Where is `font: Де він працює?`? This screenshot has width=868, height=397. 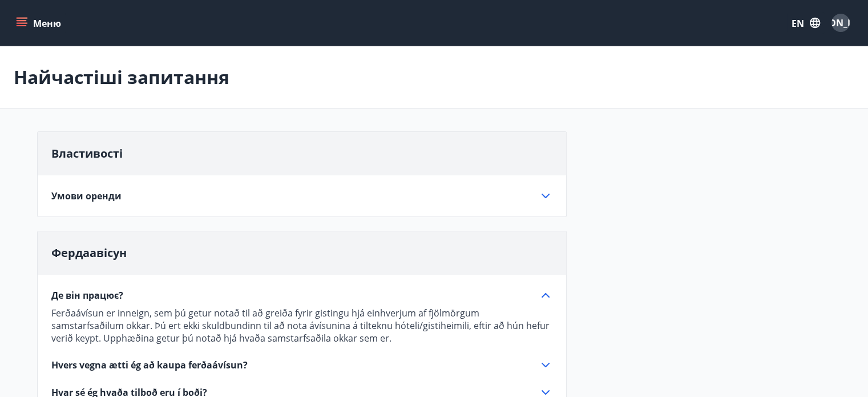
font: Де він працює? is located at coordinates (88, 295).